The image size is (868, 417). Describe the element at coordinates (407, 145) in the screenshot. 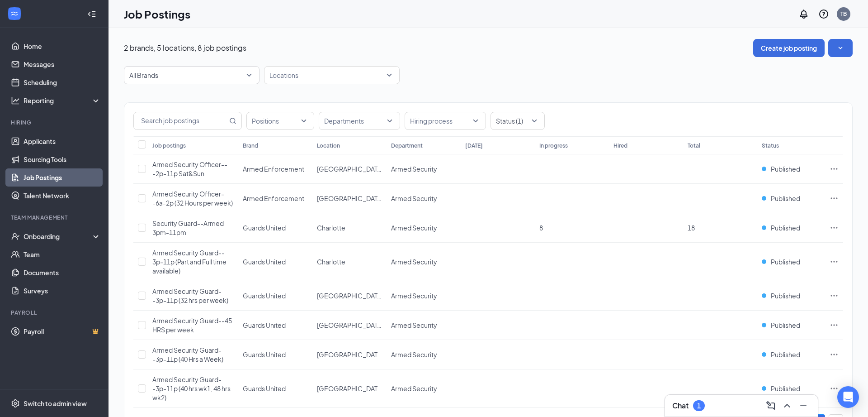

I see `div: Department` at that location.